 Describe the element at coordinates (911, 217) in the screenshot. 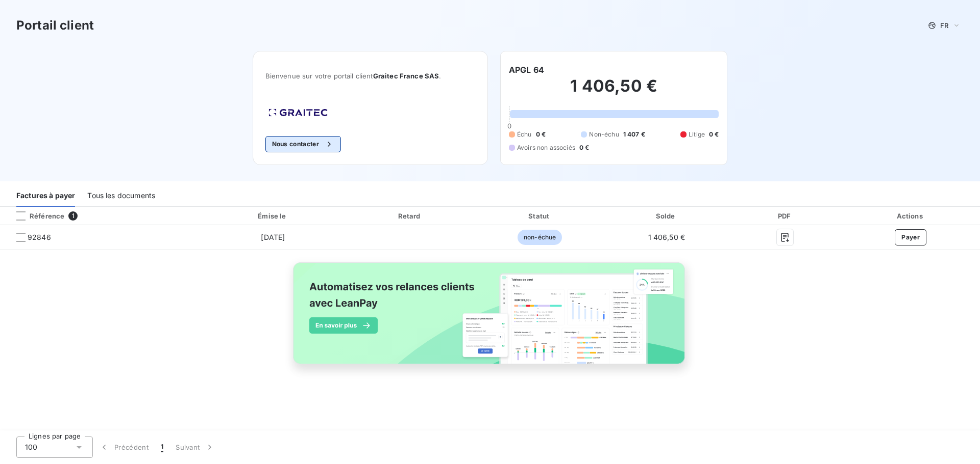

I see `div: Actions` at that location.